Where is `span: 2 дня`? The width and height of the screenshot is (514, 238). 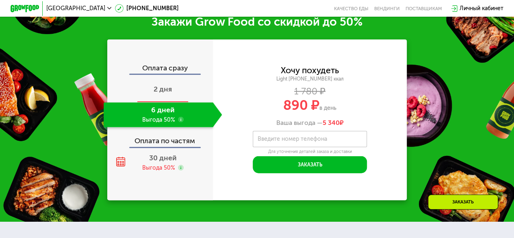
span: 2 дня is located at coordinates (162, 89).